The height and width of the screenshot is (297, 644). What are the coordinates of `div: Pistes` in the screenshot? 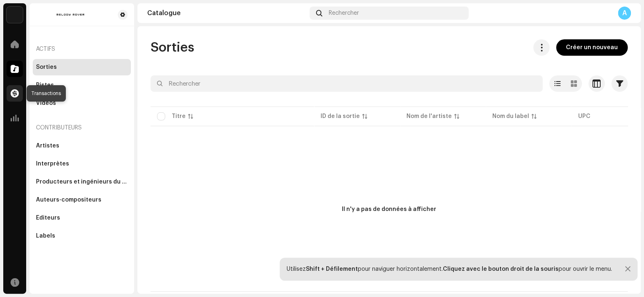 It's located at (45, 85).